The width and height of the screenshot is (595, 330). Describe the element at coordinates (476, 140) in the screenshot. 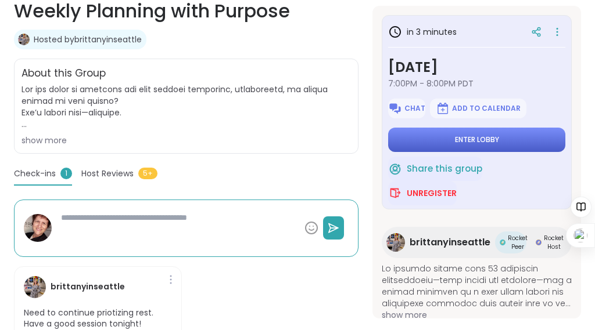

I see `button: Enter lobby` at that location.